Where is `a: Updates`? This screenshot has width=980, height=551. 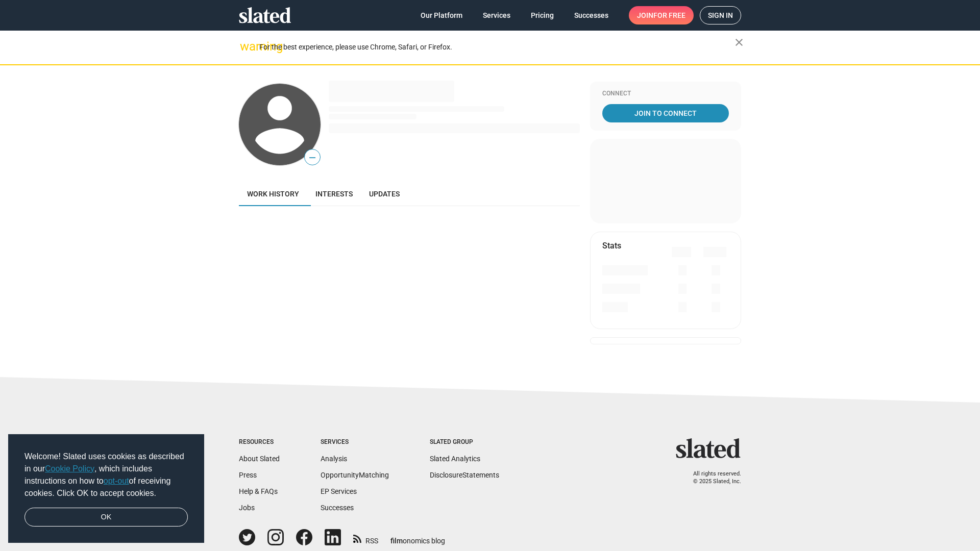
a: Updates is located at coordinates (385, 194).